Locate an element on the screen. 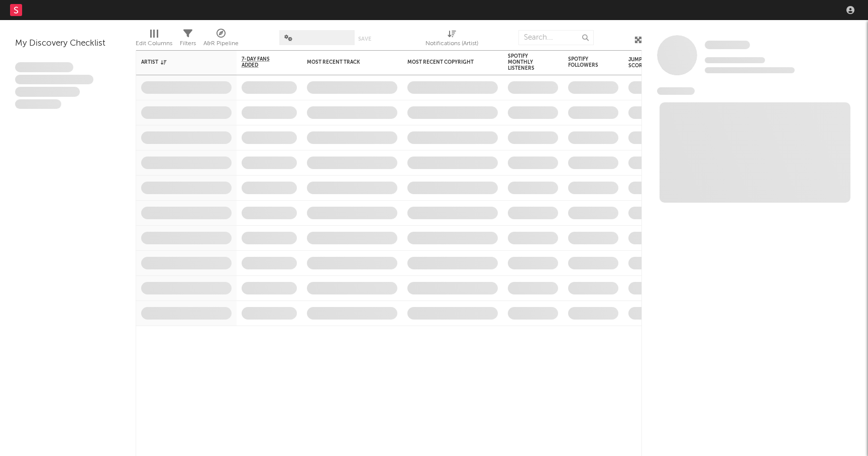  div: Spotify Followers is located at coordinates (586, 62).